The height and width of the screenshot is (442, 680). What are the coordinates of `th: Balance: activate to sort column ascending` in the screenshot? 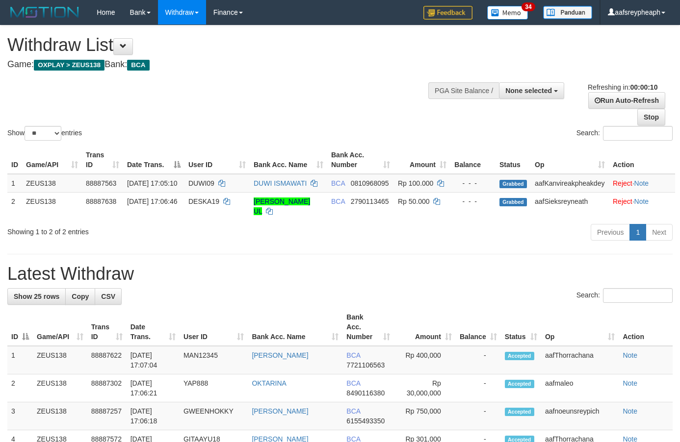 It's located at (478, 327).